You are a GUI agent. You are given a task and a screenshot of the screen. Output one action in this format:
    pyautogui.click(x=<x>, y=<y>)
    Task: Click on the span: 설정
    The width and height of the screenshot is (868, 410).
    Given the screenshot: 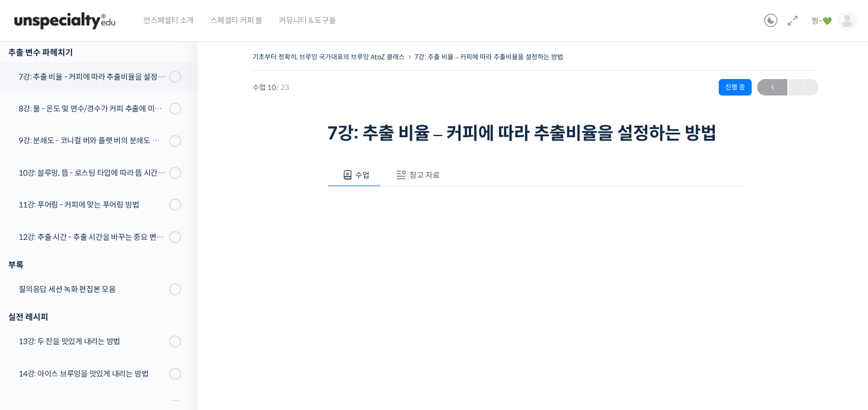 What is the action you would take?
    pyautogui.click(x=176, y=340)
    